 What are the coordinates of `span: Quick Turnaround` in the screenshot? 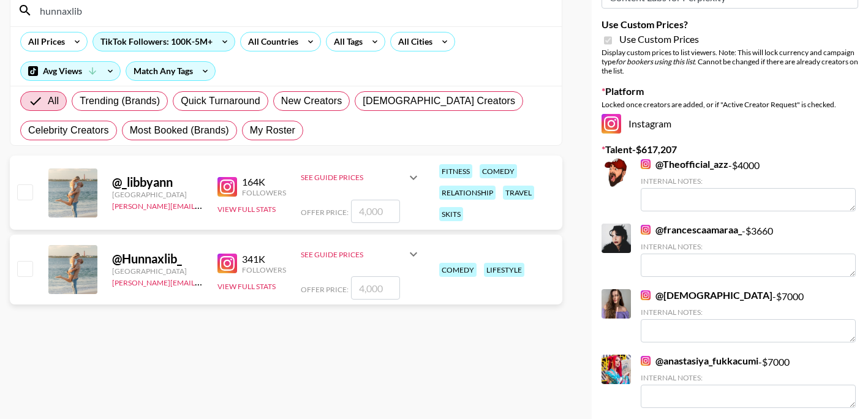 It's located at (220, 101).